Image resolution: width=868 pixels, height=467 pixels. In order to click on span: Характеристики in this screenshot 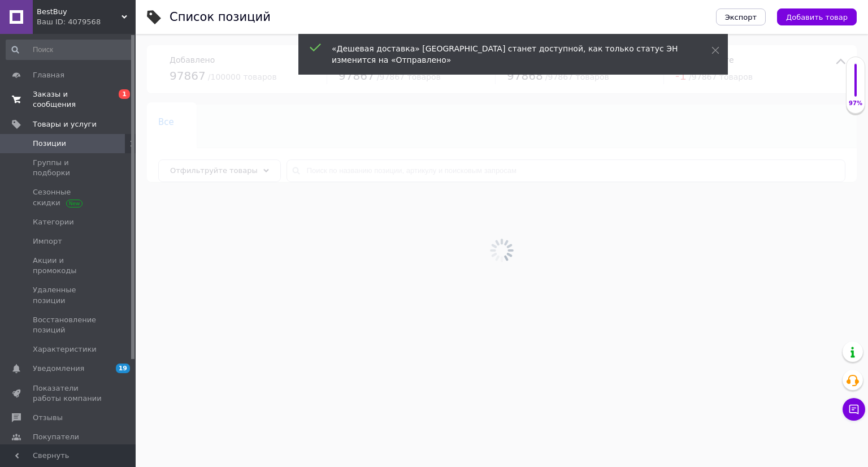, I will do `click(64, 349)`.